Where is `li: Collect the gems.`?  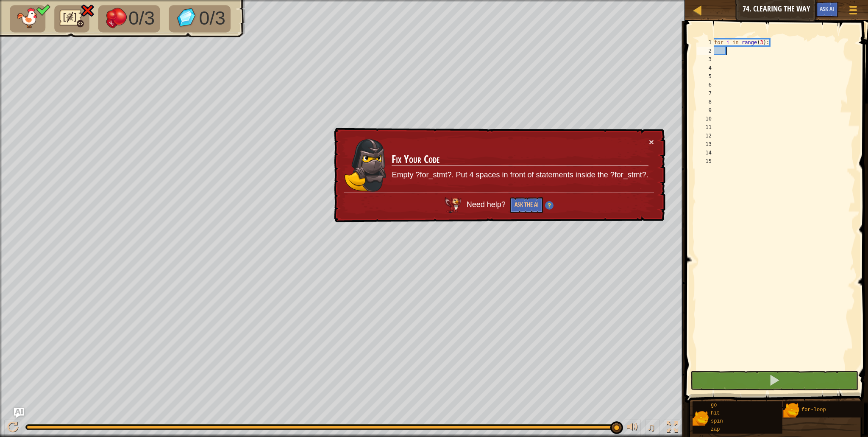
li: Collect the gems. is located at coordinates (200, 19).